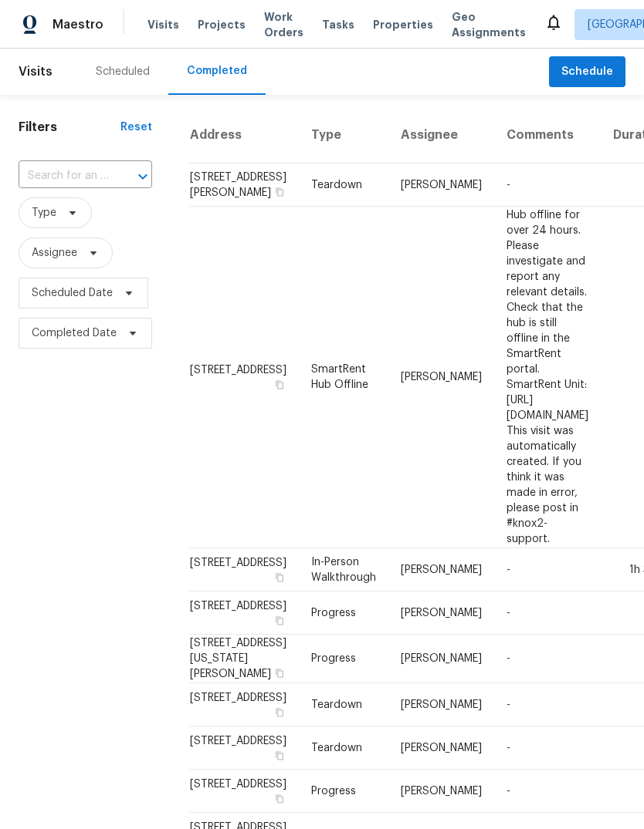  I want to click on span: Scheduled Date, so click(72, 293).